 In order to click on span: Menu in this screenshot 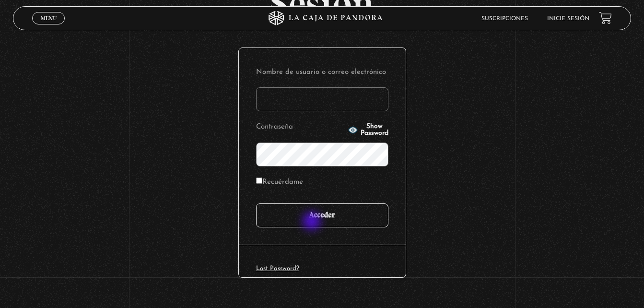, I will do `click(49, 18)`.